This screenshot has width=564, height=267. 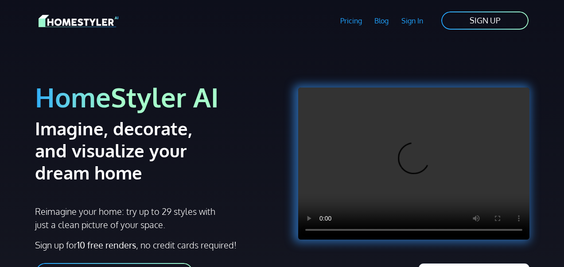 What do you see at coordinates (412, 21) in the screenshot?
I see `a: Sign In` at bounding box center [412, 21].